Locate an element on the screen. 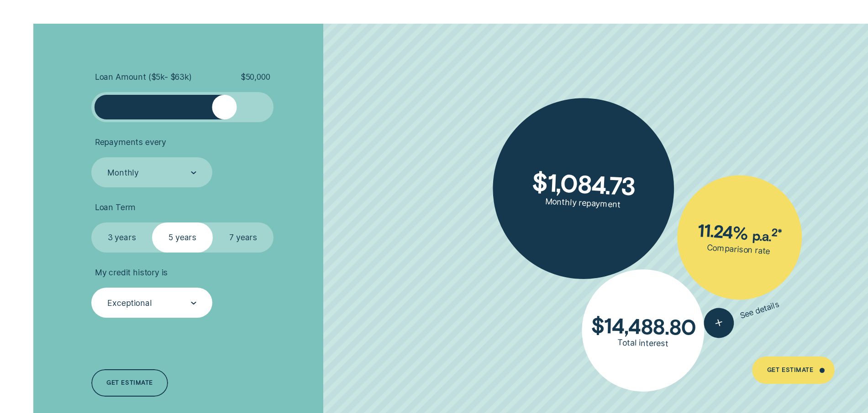  label: 3 years is located at coordinates (122, 237).